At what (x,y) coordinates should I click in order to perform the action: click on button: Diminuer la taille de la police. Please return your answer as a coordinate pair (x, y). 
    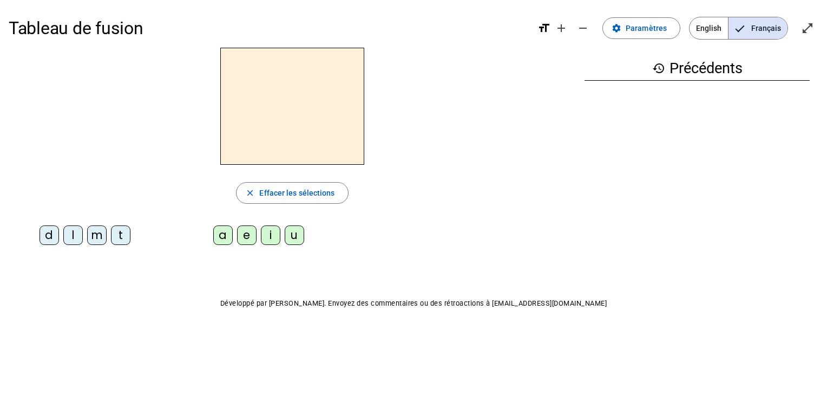
    Looking at the image, I should click on (583, 28).